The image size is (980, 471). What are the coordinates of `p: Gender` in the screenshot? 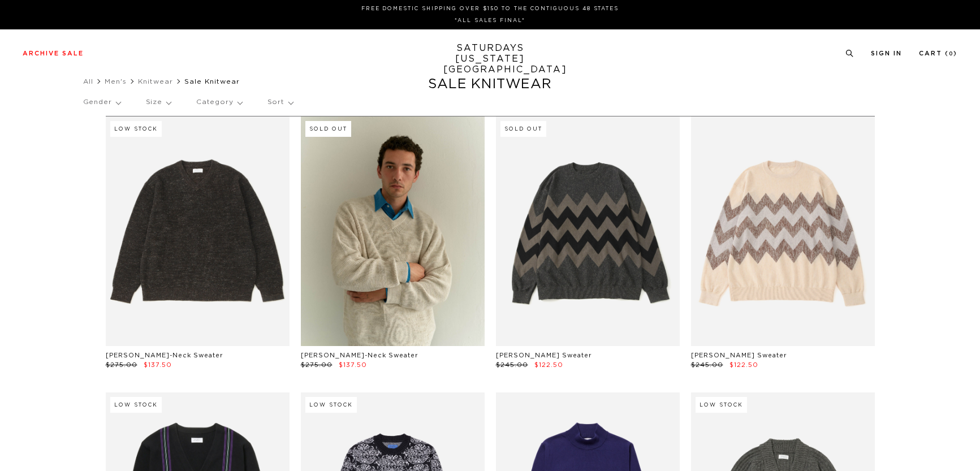 It's located at (102, 102).